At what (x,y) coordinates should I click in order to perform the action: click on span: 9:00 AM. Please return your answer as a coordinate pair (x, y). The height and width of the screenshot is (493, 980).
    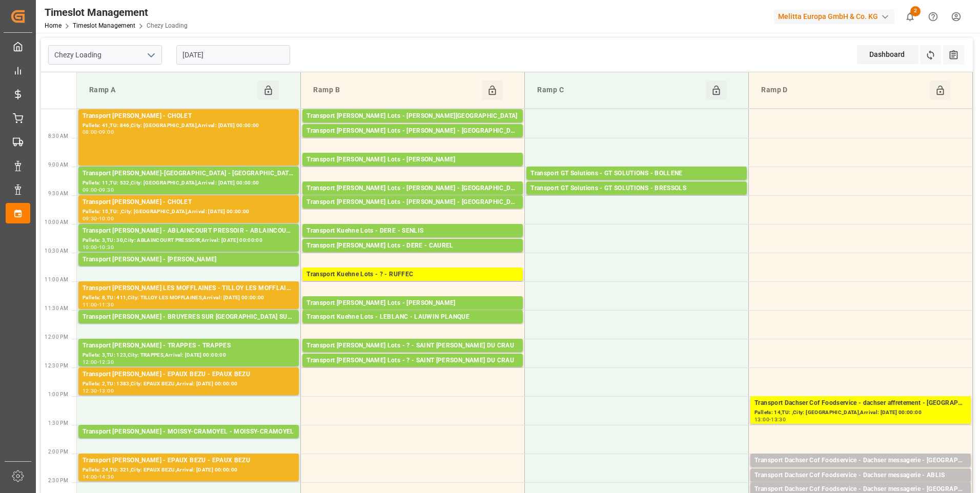
    Looking at the image, I should click on (58, 164).